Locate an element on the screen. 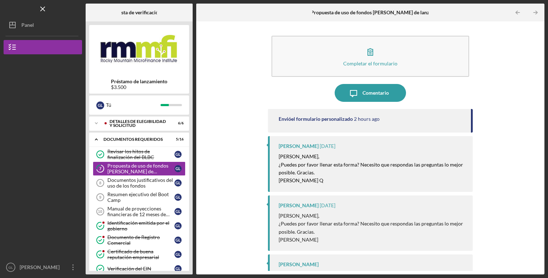 This screenshot has width=548, height=278. a: Identificación emitida por el gobiernoGL is located at coordinates (139, 225).